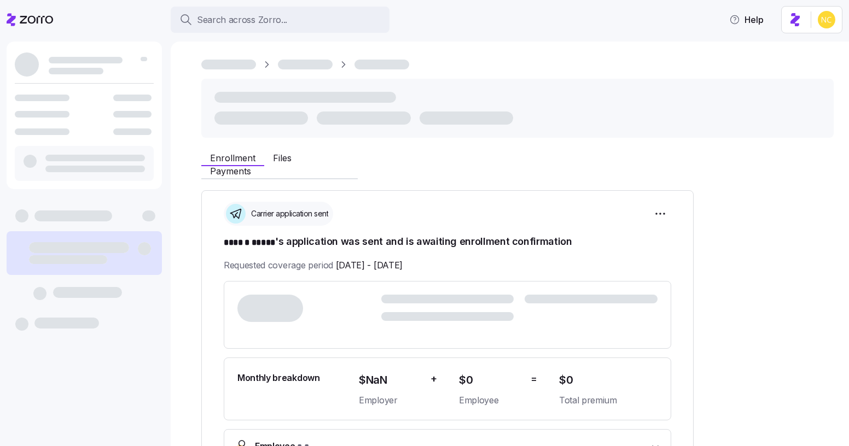  What do you see at coordinates (447, 242) in the screenshot?
I see `h1: 's application was sent and is awaiting enrollment confirmation` at bounding box center [447, 242].